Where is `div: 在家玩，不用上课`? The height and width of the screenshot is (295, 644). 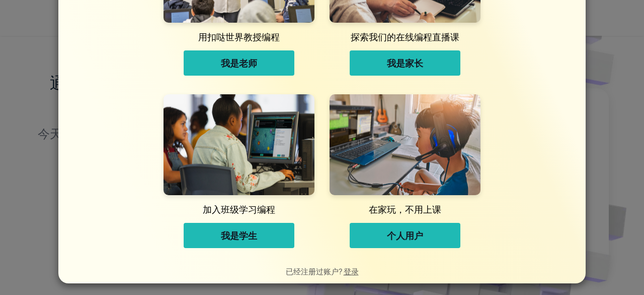 div: 在家玩，不用上课 is located at coordinates (405, 209).